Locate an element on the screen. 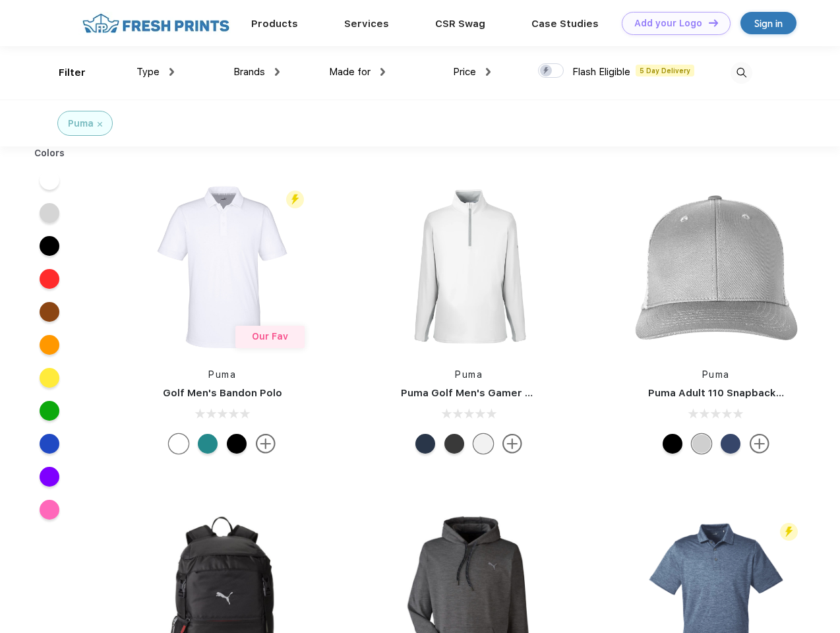  span: Made for is located at coordinates (350, 72).